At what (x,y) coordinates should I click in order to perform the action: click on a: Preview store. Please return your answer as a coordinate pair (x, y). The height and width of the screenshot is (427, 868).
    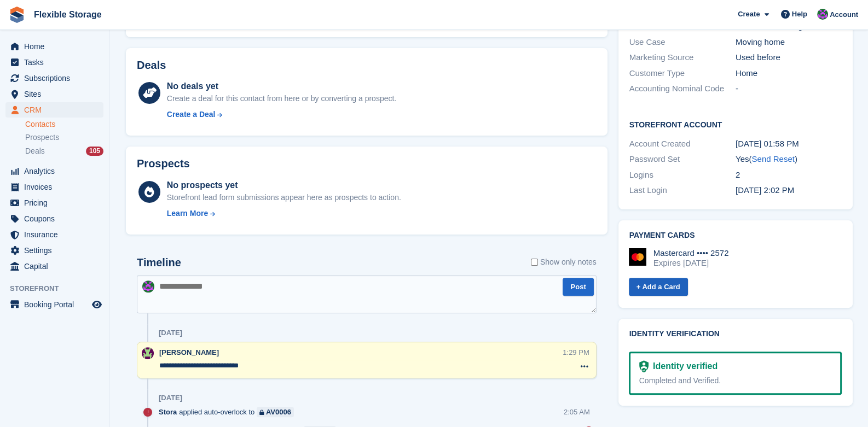
    Looking at the image, I should click on (97, 304).